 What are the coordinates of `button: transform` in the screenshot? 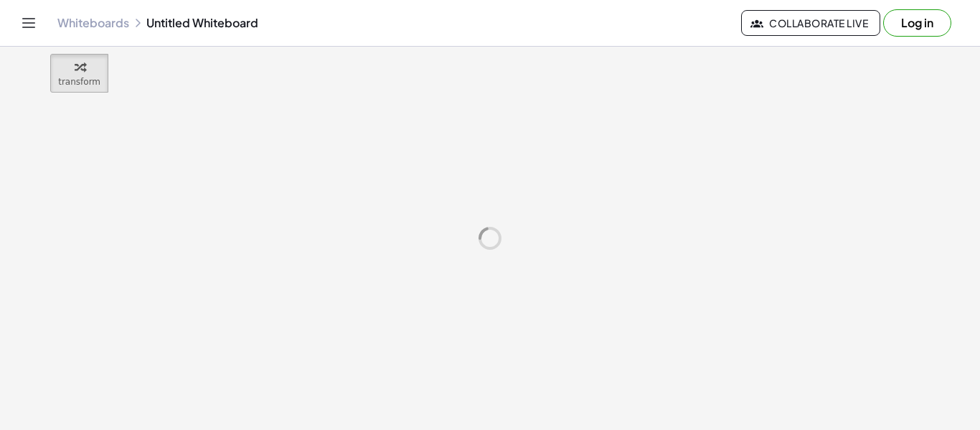 It's located at (79, 73).